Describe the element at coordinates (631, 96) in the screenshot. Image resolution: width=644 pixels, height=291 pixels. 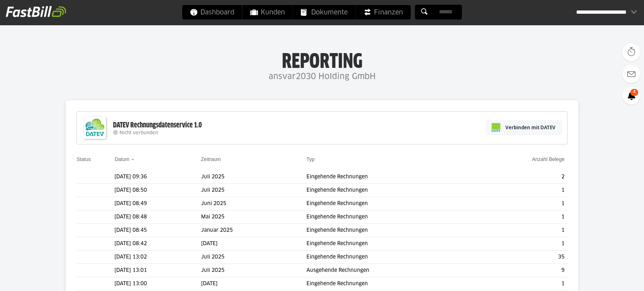
I see `a: 4` at that location.